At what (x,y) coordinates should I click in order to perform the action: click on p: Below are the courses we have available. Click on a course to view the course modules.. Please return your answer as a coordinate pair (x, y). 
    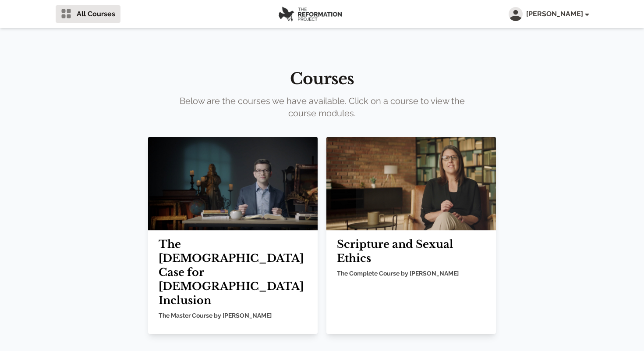
    Looking at the image, I should click on (322, 107).